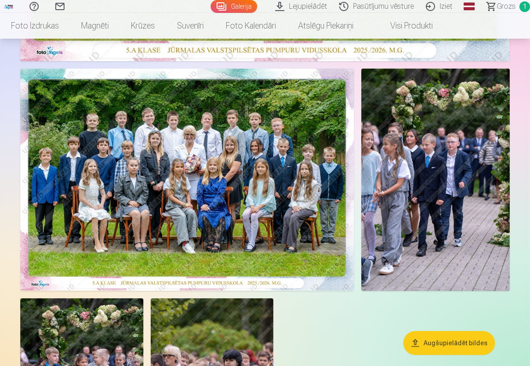 This screenshot has height=366, width=530. I want to click on img: /fa3, so click(9, 6).